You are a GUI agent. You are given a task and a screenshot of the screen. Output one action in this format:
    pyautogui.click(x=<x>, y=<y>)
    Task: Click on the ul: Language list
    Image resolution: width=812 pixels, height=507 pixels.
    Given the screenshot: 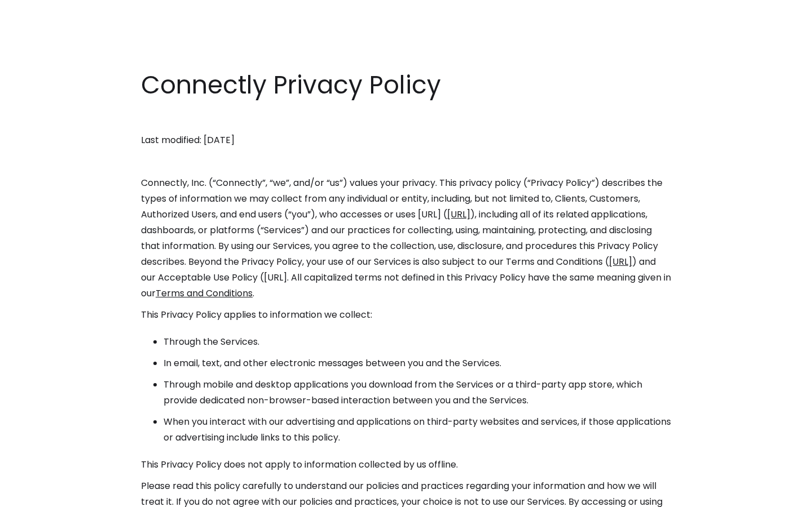 What is the action you would take?
    pyautogui.click(x=45, y=495)
    